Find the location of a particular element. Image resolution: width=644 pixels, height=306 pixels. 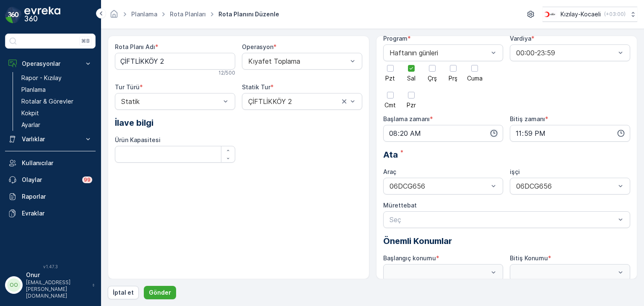

label: Mürettebat is located at coordinates (400, 205).